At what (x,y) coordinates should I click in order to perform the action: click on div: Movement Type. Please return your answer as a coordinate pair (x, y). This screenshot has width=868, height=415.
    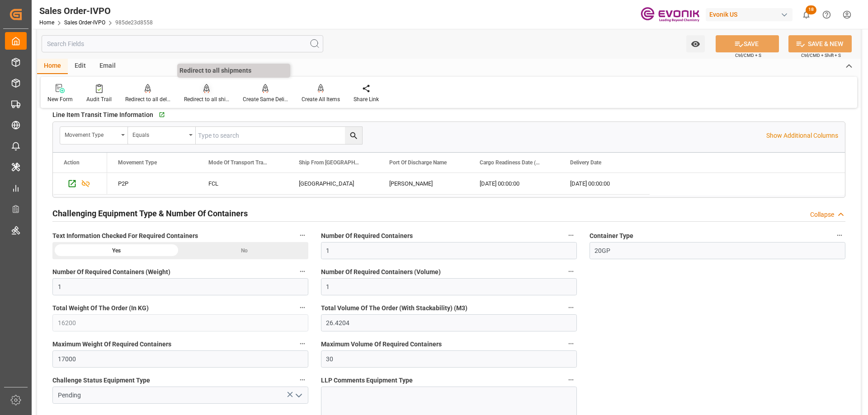
    Looking at the image, I should click on (91, 134).